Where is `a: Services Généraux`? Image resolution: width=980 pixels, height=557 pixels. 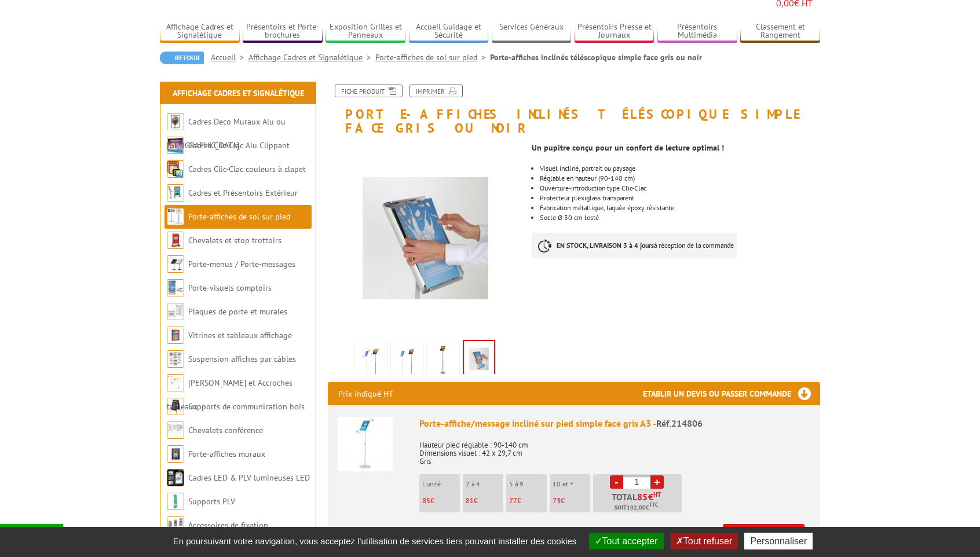
a: Services Généraux is located at coordinates (532, 31).